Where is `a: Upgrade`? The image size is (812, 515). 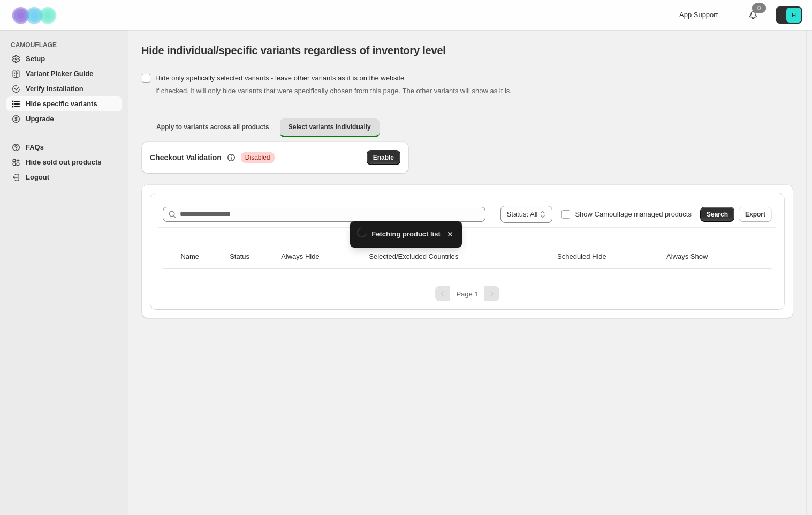 a: Upgrade is located at coordinates (64, 119).